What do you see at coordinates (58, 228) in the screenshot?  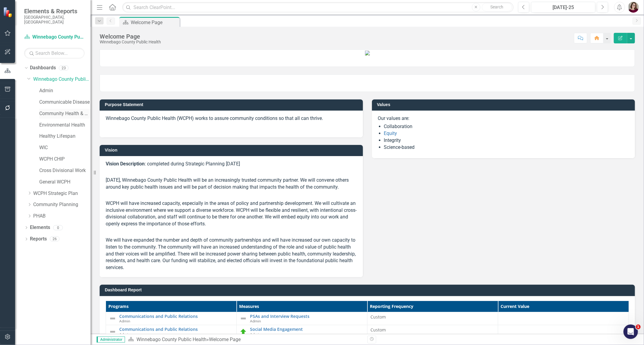 I see `div: 0` at bounding box center [58, 228].